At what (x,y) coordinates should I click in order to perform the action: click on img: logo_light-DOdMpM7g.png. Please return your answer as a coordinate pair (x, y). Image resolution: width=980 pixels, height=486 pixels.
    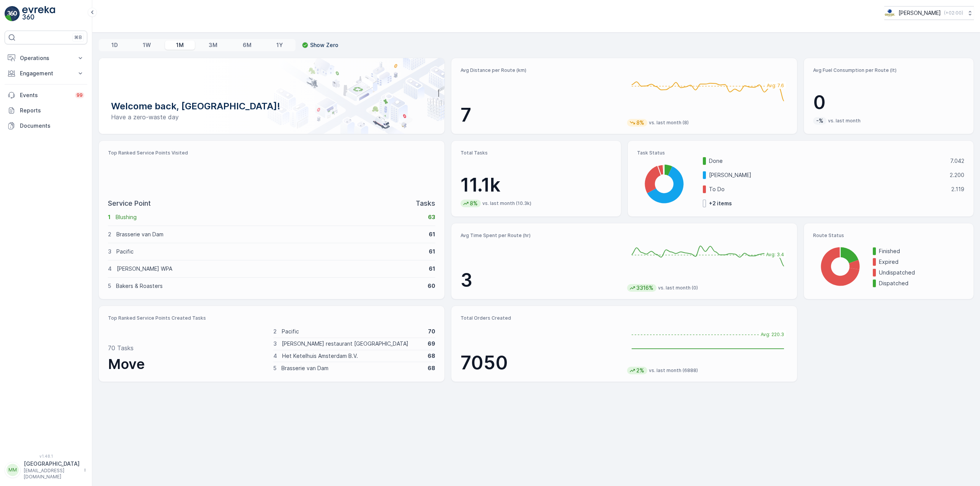
    Looking at the image, I should click on (38, 14).